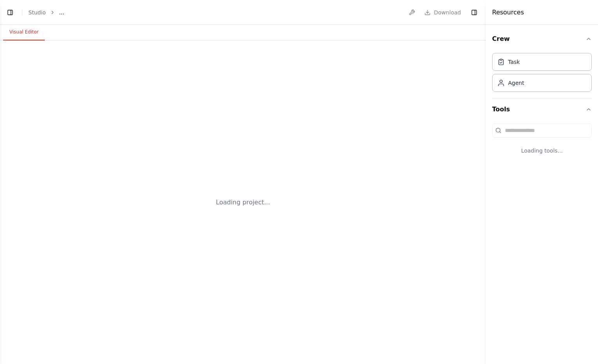  I want to click on button: Show left sidebar, so click(10, 13).